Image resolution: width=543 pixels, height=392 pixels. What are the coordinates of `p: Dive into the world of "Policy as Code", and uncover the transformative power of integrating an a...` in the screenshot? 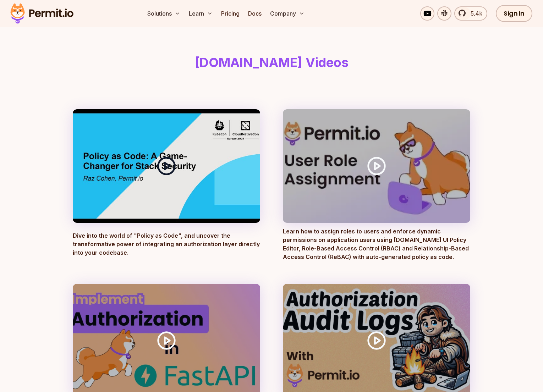 It's located at (166, 246).